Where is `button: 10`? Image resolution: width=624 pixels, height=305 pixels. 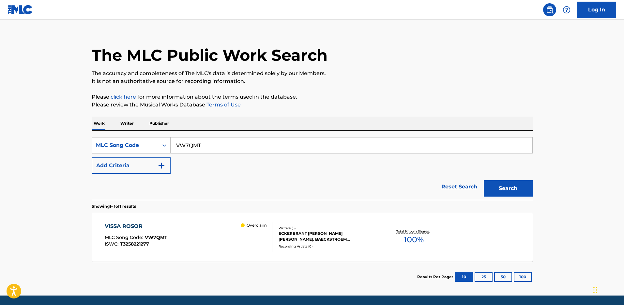 button: 10 is located at coordinates (464, 277).